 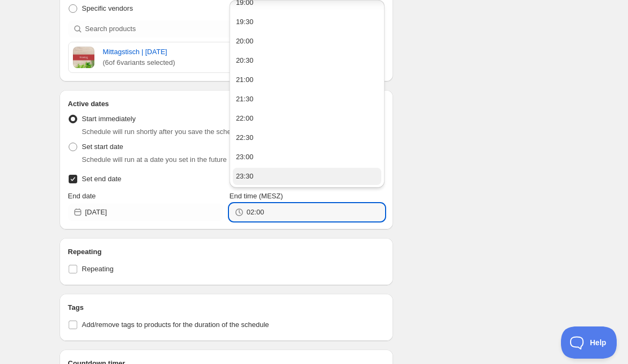 What do you see at coordinates (307, 119) in the screenshot?
I see `button: 22:00` at bounding box center [307, 119].